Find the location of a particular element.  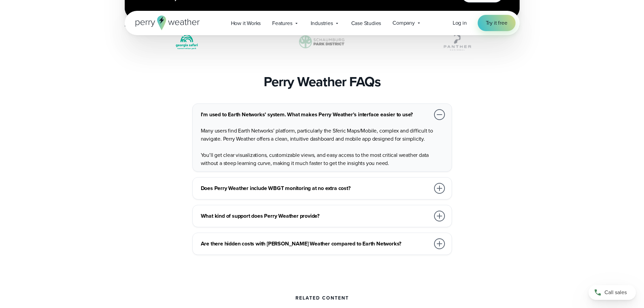

span: Call sales is located at coordinates (615, 293).